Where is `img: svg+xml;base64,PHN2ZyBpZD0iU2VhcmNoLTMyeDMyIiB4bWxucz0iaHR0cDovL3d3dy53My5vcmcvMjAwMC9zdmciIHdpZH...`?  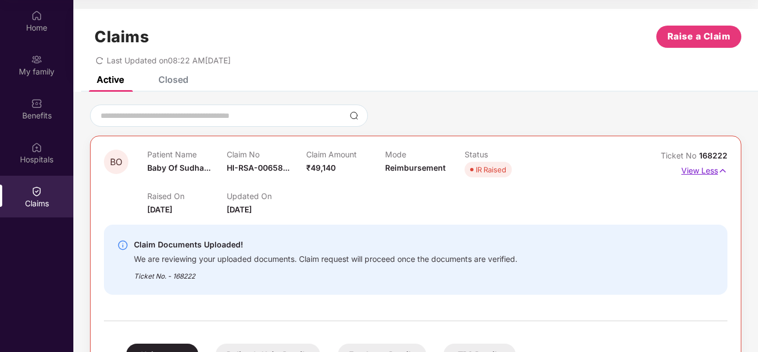
img: svg+xml;base64,PHN2ZyBpZD0iU2VhcmNoLTMyeDMyIiB4bWxucz0iaHR0cDovL3d3dy53My5vcmcvMjAwMC9zdmciIHdpZH... is located at coordinates (354, 116).